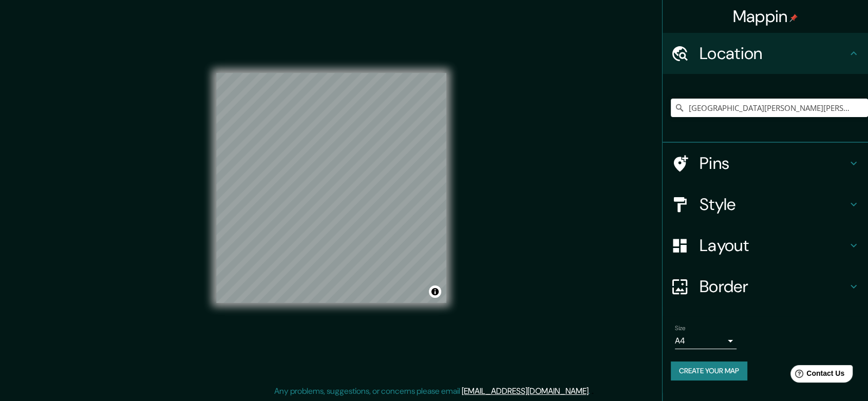 The width and height of the screenshot is (868, 401). I want to click on h4: Mappin, so click(765, 17).